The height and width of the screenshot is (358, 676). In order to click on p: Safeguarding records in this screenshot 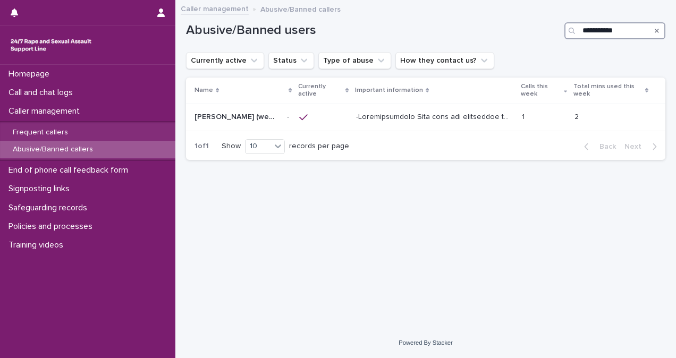, I will do `click(50, 208)`.